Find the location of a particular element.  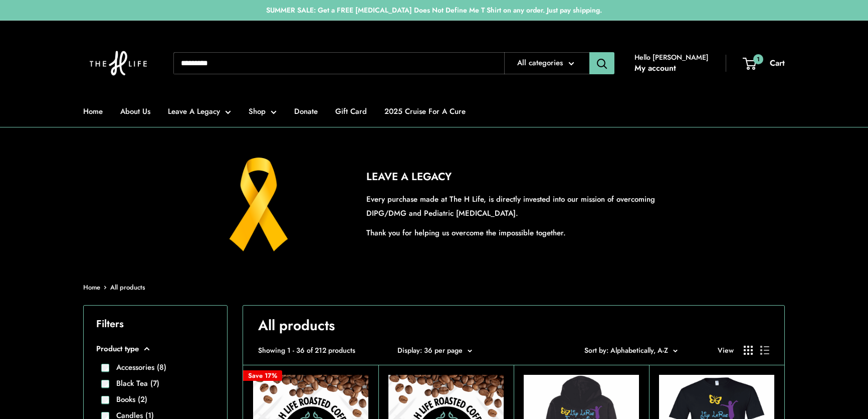

a: Donate is located at coordinates (306, 112).